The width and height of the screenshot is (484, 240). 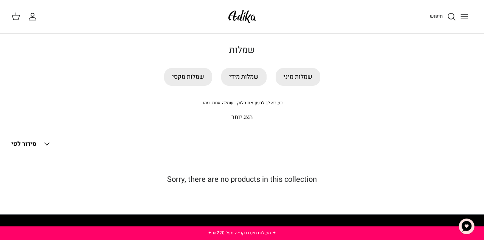 What do you see at coordinates (298, 77) in the screenshot?
I see `a: שמלות מיני` at bounding box center [298, 77].